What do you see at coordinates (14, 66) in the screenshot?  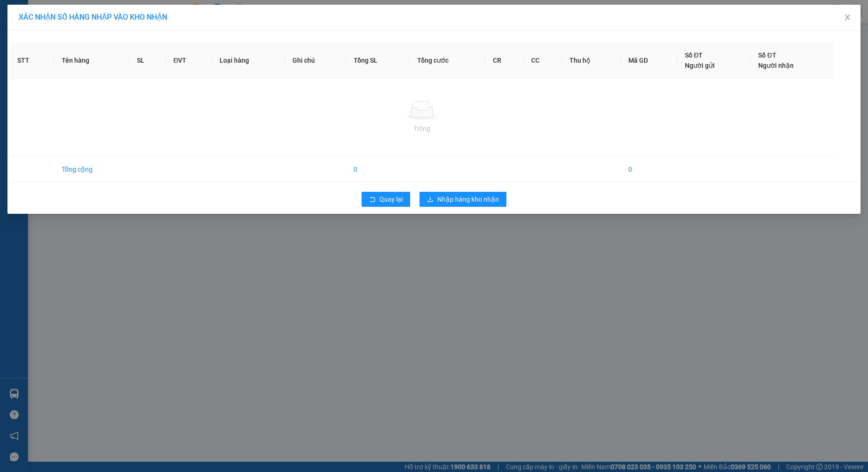 I see `span: CR :` at bounding box center [14, 66].